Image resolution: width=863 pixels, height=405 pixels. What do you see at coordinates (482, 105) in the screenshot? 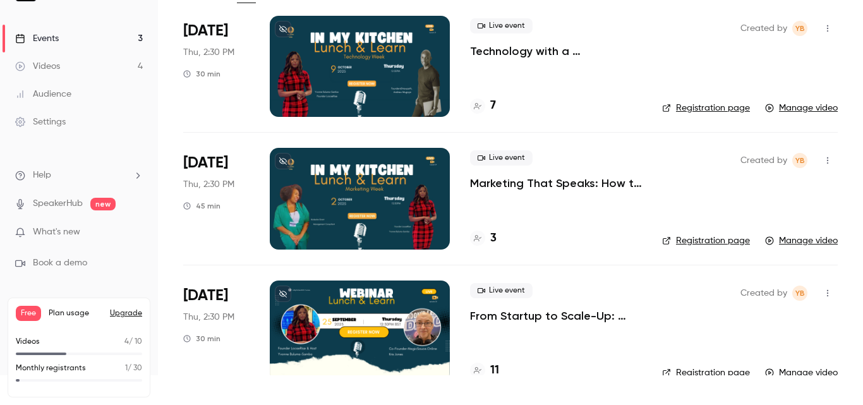
I see `a: 7` at bounding box center [482, 105].